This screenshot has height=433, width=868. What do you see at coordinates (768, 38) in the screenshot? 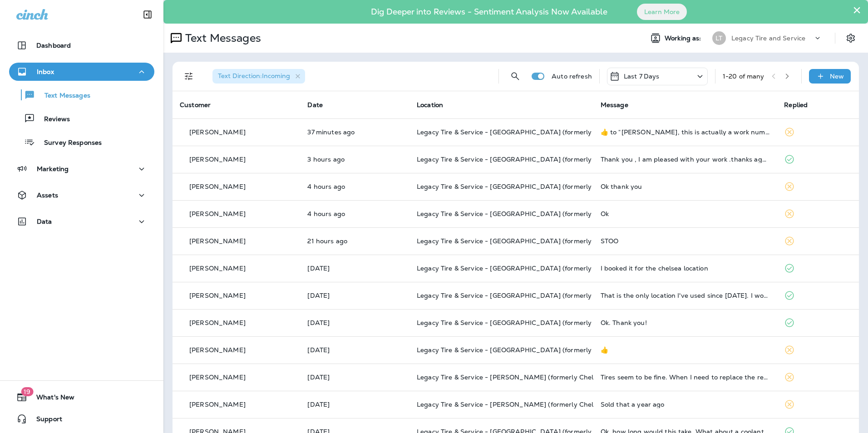
I see `p: Legacy Tire and Service` at bounding box center [768, 38].